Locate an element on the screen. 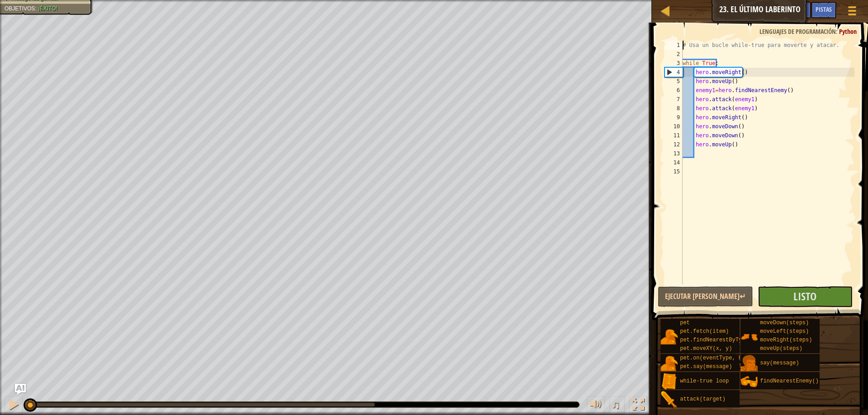 This screenshot has width=868, height=415. span: moveDown(steps) is located at coordinates (784, 323).